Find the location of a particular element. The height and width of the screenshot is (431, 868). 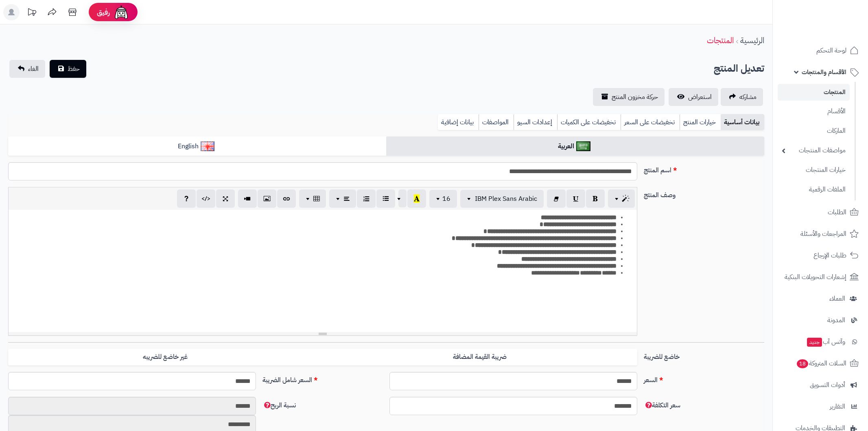

span: جديد is located at coordinates (814, 342).